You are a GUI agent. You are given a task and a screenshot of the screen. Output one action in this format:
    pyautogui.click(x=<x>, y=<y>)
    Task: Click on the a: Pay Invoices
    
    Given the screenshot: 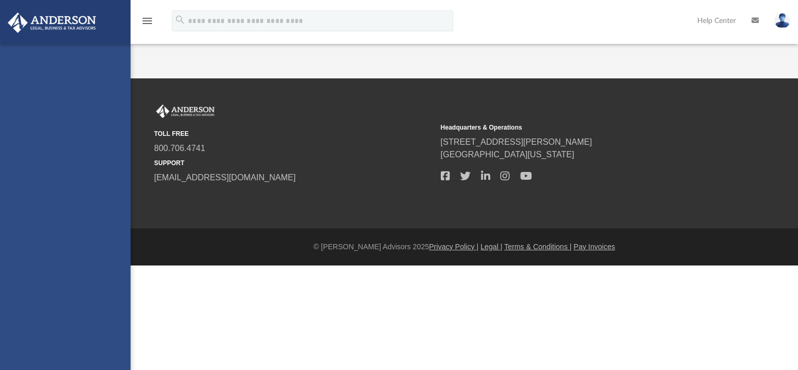 What is the action you would take?
    pyautogui.click(x=594, y=246)
    